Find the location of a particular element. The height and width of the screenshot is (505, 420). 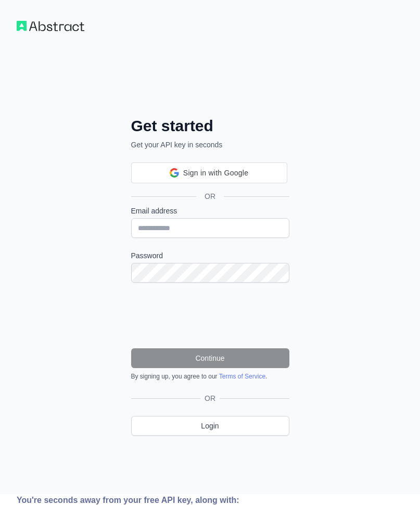

label: Email address is located at coordinates (210, 211).